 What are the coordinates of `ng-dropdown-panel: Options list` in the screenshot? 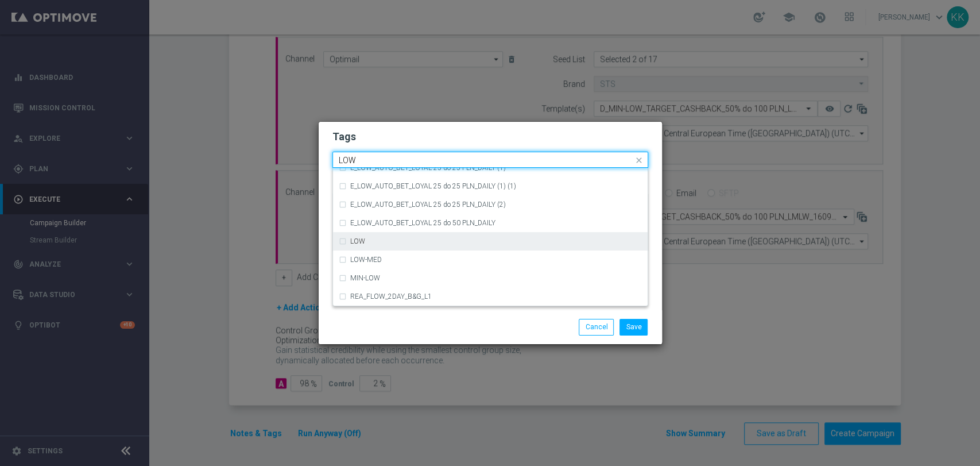 It's located at (490, 237).